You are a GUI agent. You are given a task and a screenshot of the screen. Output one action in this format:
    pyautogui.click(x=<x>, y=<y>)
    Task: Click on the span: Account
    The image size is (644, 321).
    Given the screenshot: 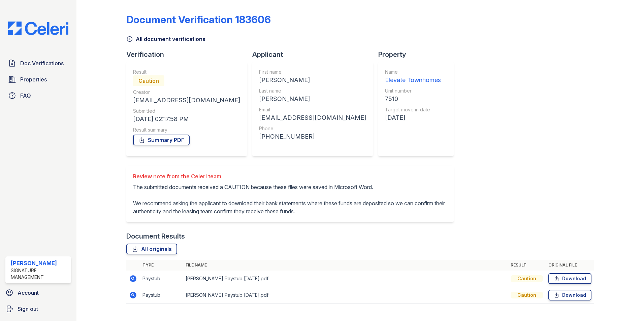 What is the action you would take?
    pyautogui.click(x=28, y=293)
    